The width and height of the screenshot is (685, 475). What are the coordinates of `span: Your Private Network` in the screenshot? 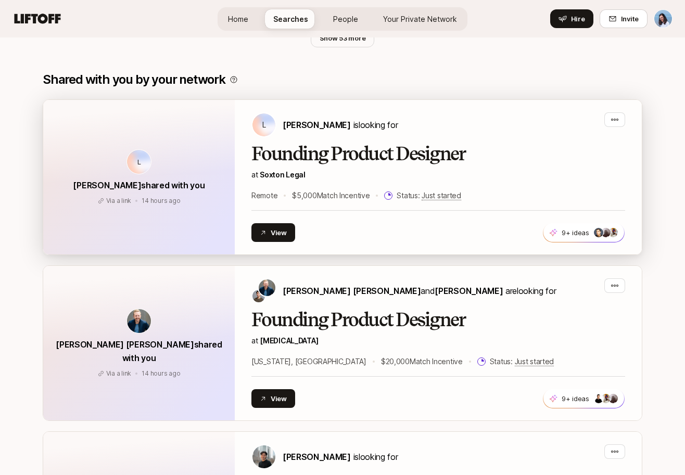 It's located at (420, 19).